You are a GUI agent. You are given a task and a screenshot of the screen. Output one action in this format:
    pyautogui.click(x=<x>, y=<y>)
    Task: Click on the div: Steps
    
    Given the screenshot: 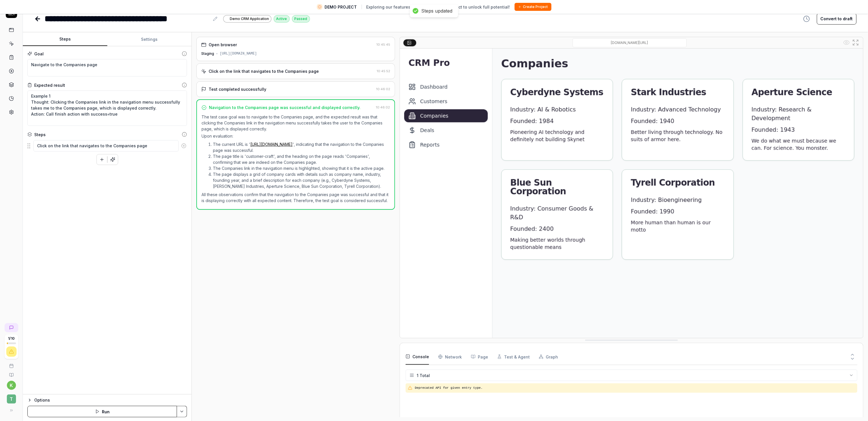 What is the action you would take?
    pyautogui.click(x=40, y=135)
    